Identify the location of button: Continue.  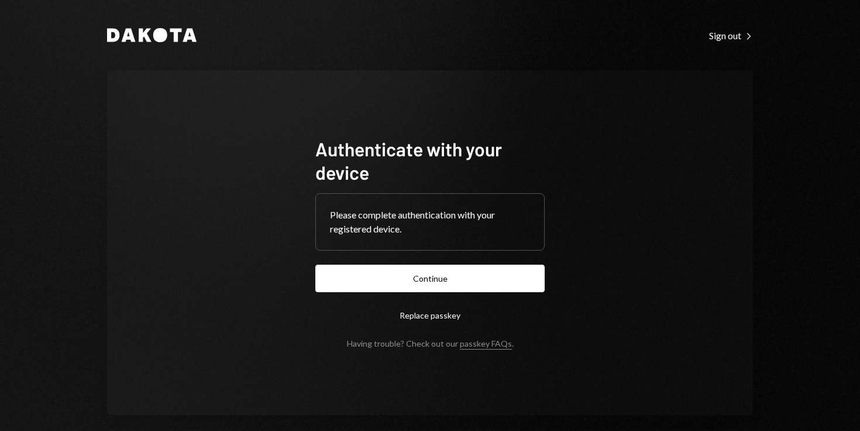
(430, 278).